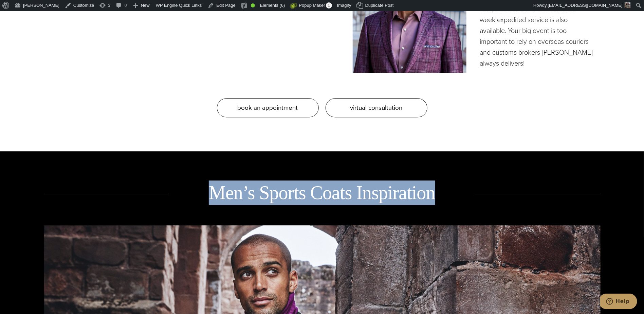  What do you see at coordinates (268, 107) in the screenshot?
I see `span: book an appointment` at bounding box center [268, 107].